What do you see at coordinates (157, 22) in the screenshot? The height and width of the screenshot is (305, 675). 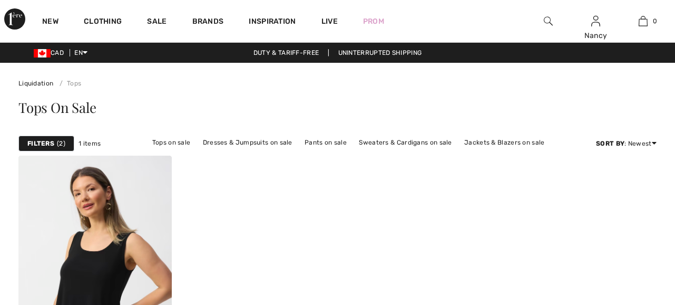 I see `a: Sale` at bounding box center [157, 22].